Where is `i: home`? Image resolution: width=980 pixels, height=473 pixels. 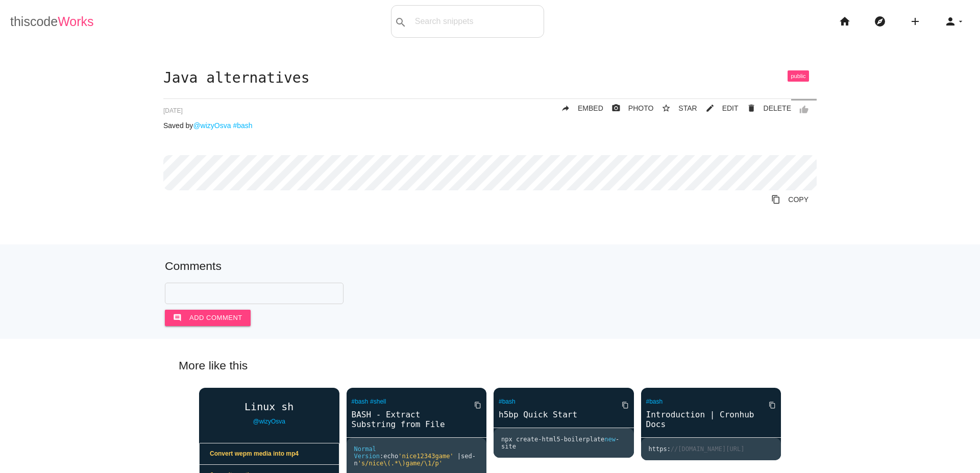
i: home is located at coordinates (845, 21).